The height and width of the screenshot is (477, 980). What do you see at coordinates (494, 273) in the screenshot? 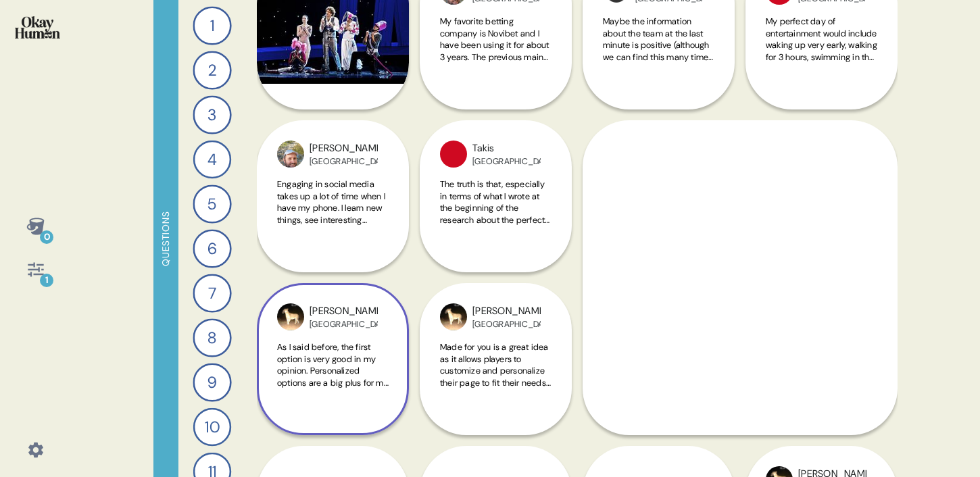
I see `span: The truth is that, especially in terms of what I wrote at the beginning of the research about the...` at bounding box center [494, 273].